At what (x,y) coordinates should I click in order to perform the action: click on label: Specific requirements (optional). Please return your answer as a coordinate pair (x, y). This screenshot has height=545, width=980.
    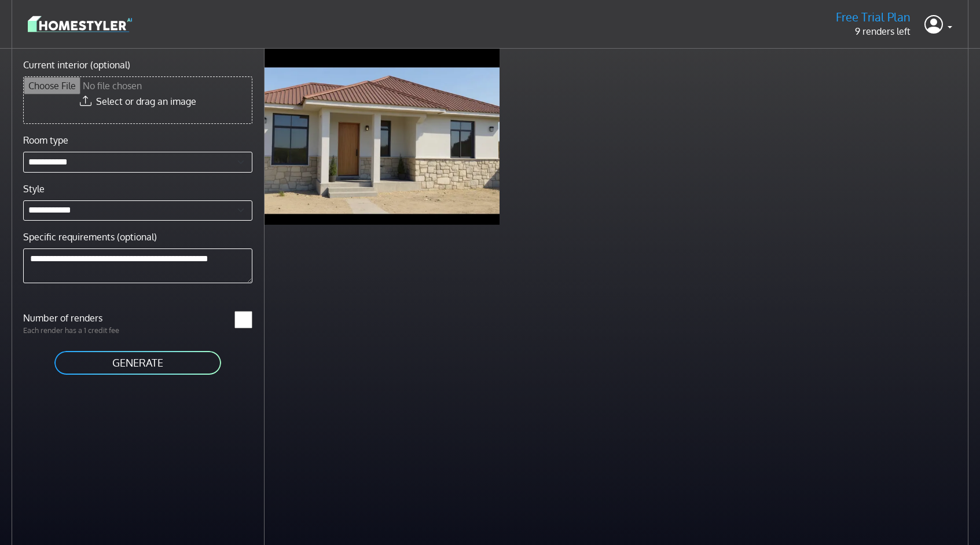
    Looking at the image, I should click on (89, 237).